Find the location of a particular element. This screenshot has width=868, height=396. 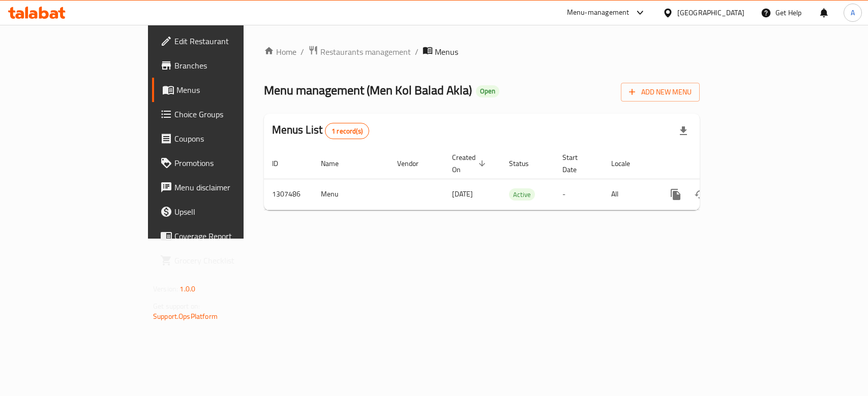

td: Menu is located at coordinates (350, 194).